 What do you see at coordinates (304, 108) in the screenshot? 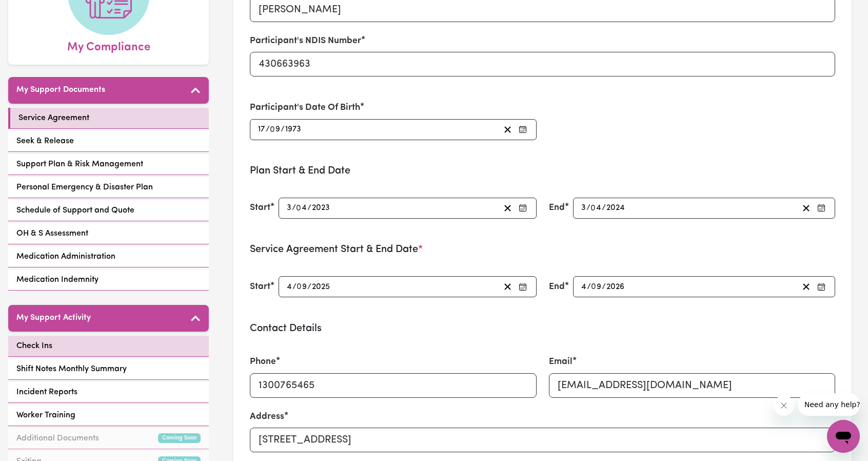
I see `label: Participant's Date Of Birth` at bounding box center [304, 108].